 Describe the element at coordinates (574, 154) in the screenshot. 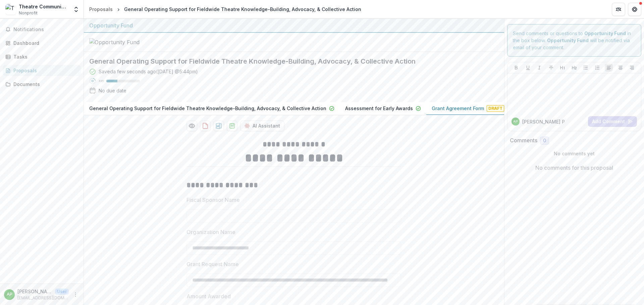

I see `p: No comments yet` at that location.